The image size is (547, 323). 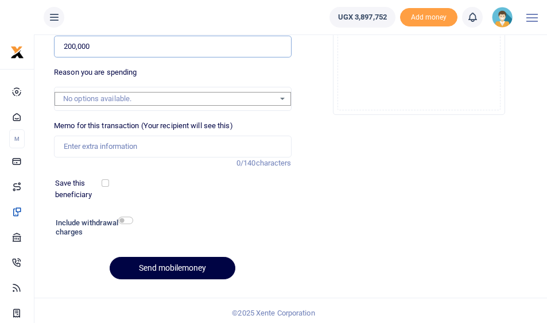 I want to click on h6: Include withdrawal charges, so click(x=92, y=227).